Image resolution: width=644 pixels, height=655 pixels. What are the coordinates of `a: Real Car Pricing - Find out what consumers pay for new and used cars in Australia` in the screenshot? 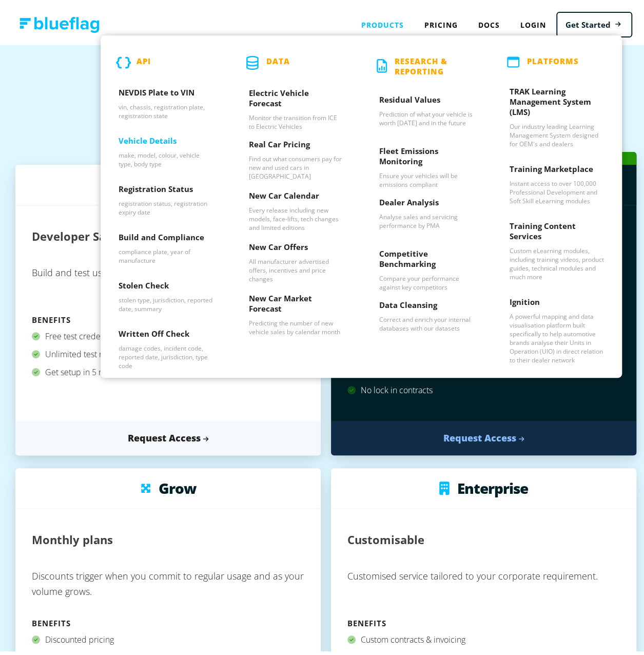 It's located at (296, 153).